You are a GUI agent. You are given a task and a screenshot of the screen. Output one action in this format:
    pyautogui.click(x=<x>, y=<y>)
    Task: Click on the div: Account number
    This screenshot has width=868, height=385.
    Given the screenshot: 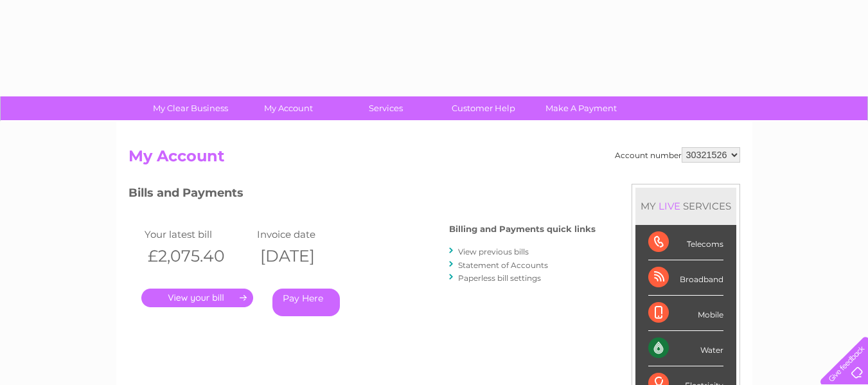 What is the action you would take?
    pyautogui.click(x=677, y=155)
    